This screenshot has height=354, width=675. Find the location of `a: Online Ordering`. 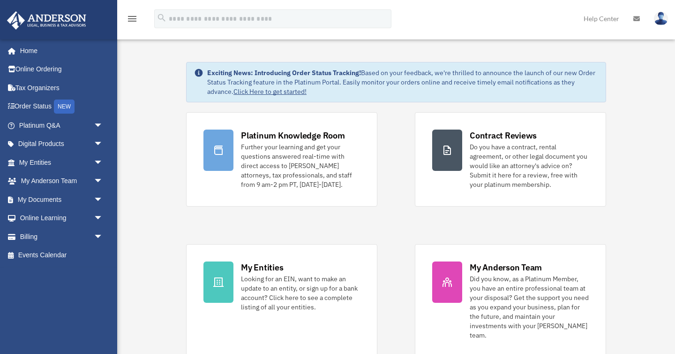

a: Online Ordering is located at coordinates (62, 69).